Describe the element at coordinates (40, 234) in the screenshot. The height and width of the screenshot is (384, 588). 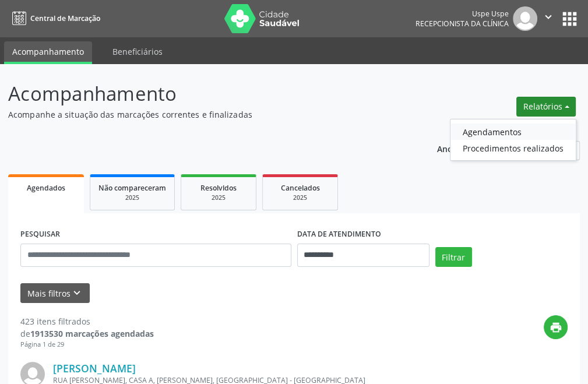
I see `label: PESQUISAR` at that location.